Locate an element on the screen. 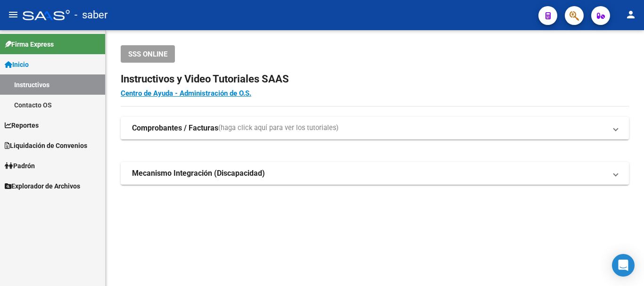 This screenshot has height=286, width=644. mat-expansion-panel-header: Comprobantes / Facturas(haga click aquí para ver los tutoriales) is located at coordinates (375, 128).